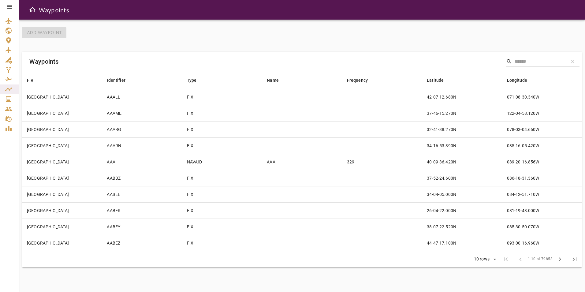 The image size is (585, 292). What do you see at coordinates (32, 10) in the screenshot?
I see `button: Open drawer` at bounding box center [32, 10].